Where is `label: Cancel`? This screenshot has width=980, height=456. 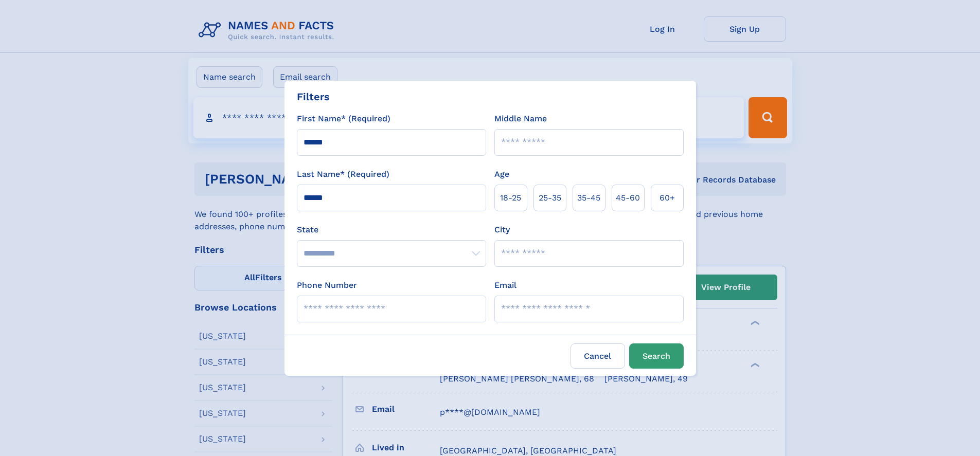 label: Cancel is located at coordinates (597, 356).